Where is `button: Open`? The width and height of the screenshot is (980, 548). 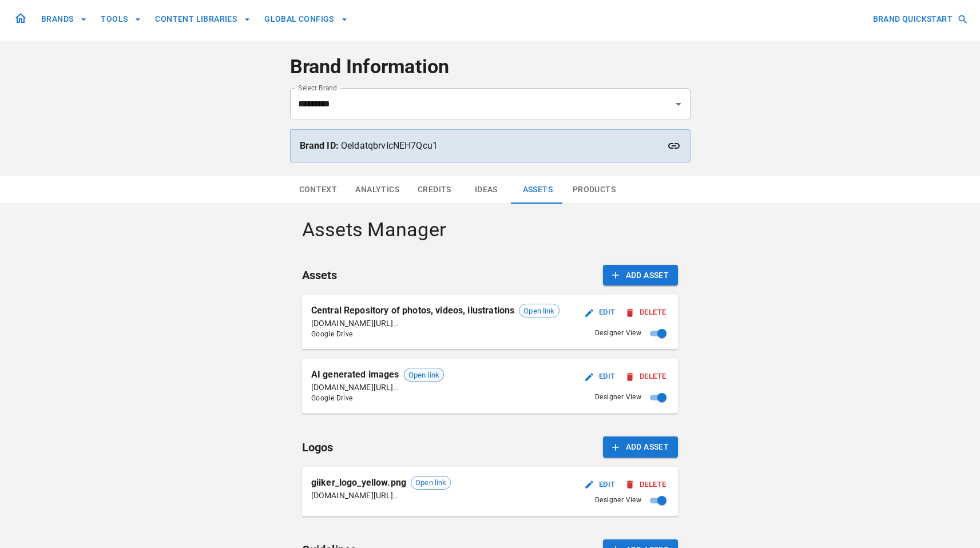 button: Open is located at coordinates (678, 104).